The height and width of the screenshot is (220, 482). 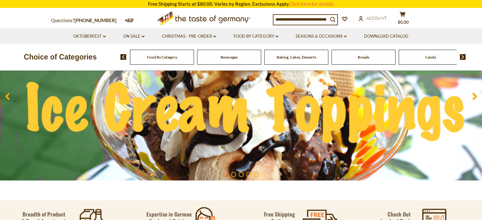 What do you see at coordinates (431, 57) in the screenshot?
I see `span: Candy` at bounding box center [431, 57].